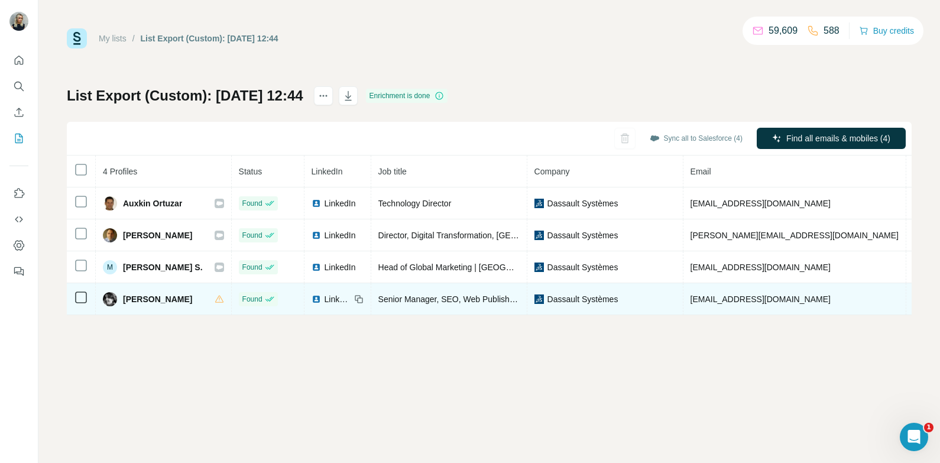  Describe the element at coordinates (19, 60) in the screenshot. I see `button: Quick start` at that location.